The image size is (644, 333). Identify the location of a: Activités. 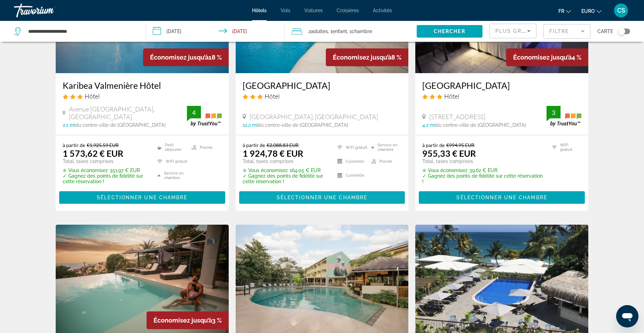
(382, 10).